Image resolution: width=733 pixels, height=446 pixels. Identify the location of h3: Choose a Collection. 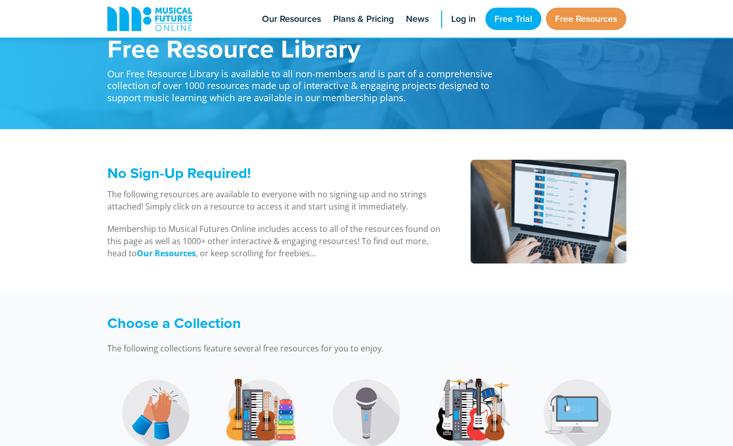
(306, 323).